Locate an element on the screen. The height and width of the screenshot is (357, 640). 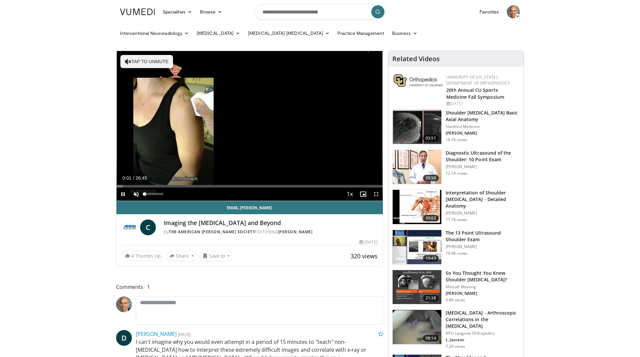
span: 320 views is located at coordinates (364, 256).